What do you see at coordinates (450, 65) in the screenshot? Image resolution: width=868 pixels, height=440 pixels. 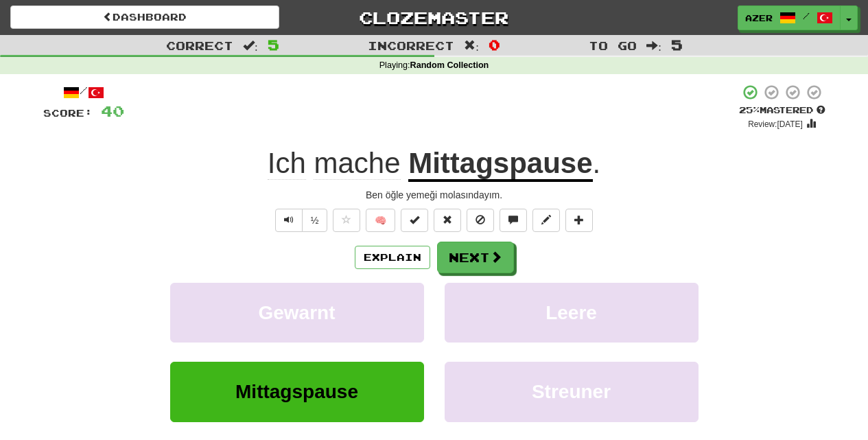 I see `strong: Random Collection` at bounding box center [450, 65].